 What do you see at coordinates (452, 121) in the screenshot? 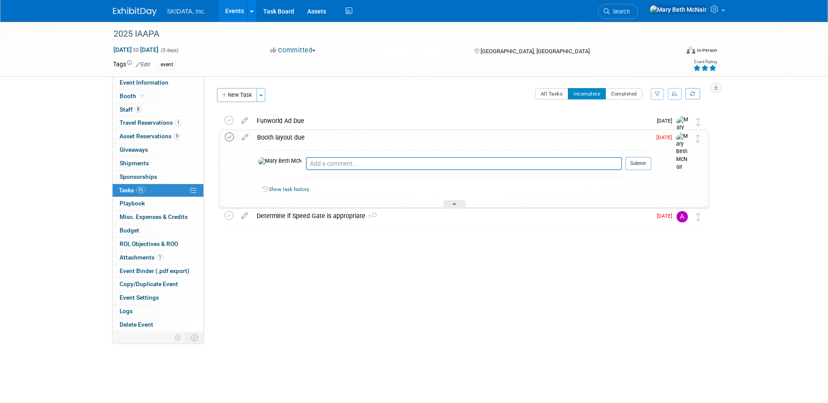
I see `div: Funworld Ad Due` at bounding box center [452, 121].